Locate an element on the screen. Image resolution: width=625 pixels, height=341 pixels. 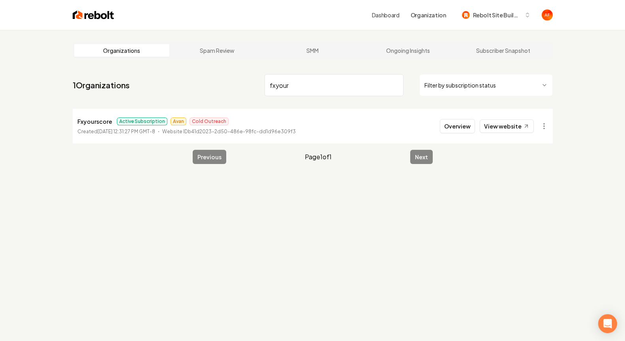
button: Open user button is located at coordinates (547, 15).